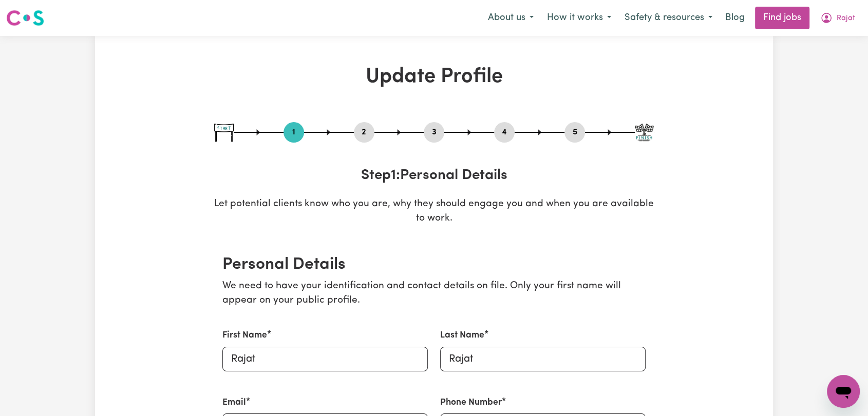 The image size is (868, 416). What do you see at coordinates (434, 212) in the screenshot?
I see `p: Let potential clients know who you are, why they should engage you and when you are available to ...` at bounding box center [434, 212].